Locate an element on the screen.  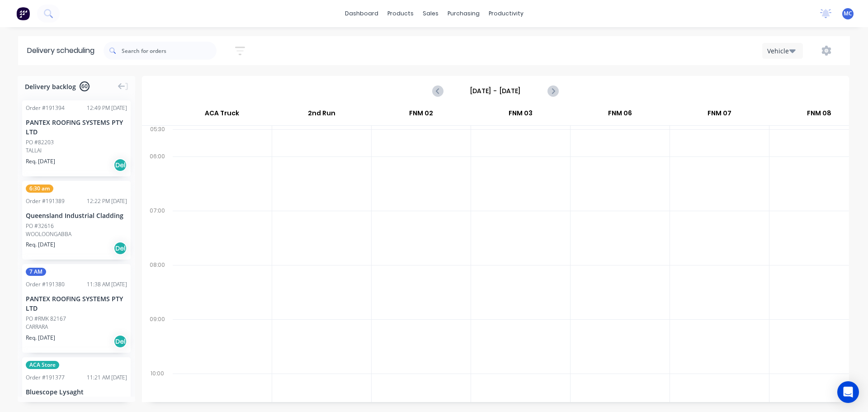
span: 7 AM is located at coordinates (35, 272).